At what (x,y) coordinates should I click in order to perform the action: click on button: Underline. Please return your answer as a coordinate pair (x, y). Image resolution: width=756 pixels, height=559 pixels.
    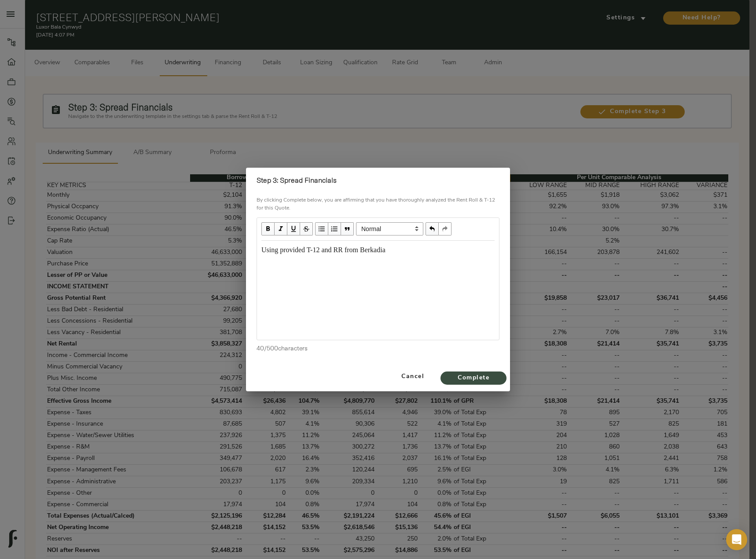
    Looking at the image, I should click on (293, 229).